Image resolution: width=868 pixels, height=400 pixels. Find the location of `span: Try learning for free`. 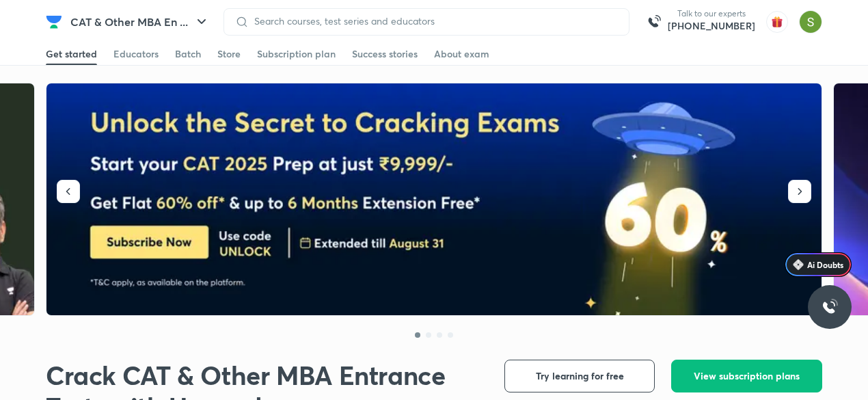

span: Try learning for free is located at coordinates (579, 376).